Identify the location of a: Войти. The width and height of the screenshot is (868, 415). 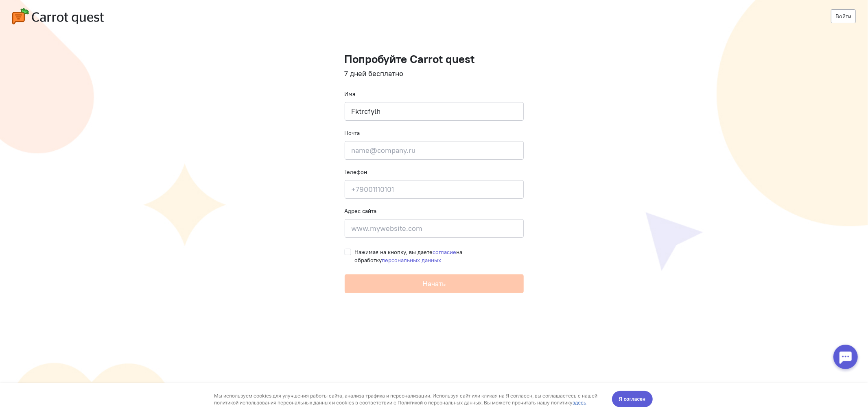
(843, 16).